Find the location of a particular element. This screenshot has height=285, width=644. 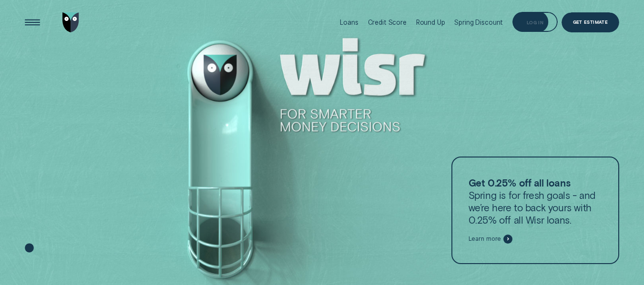

a: Get Estimate is located at coordinates (590, 22).